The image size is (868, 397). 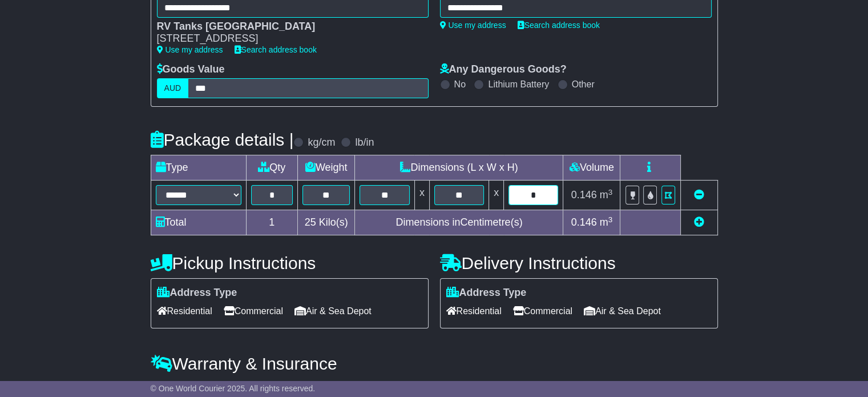 I want to click on a: Remove this item, so click(x=699, y=195).